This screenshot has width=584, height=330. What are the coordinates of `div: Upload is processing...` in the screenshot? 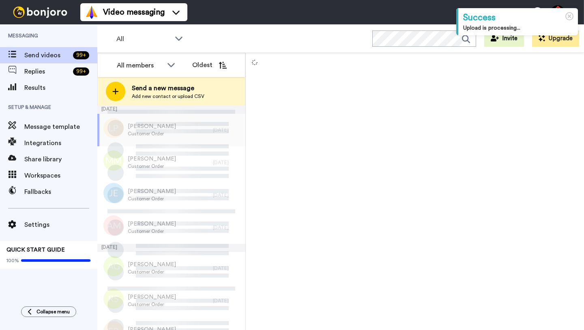 It's located at (518, 28).